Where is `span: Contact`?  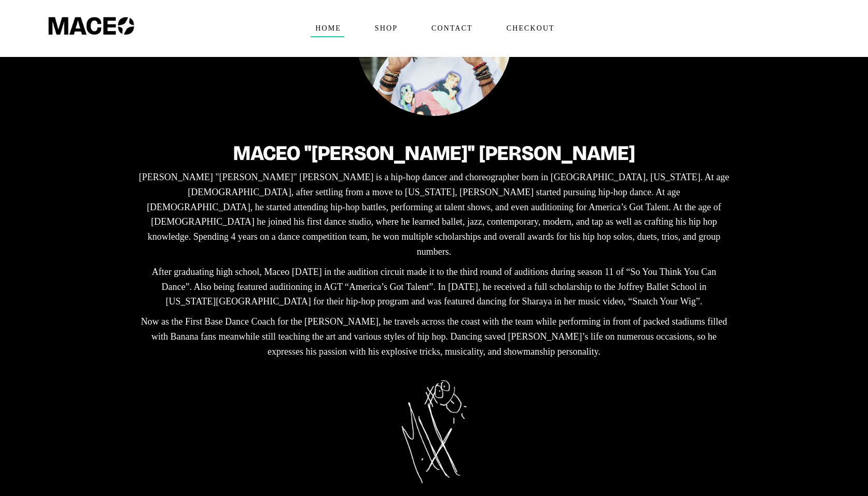
span: Contact is located at coordinates (452, 28).